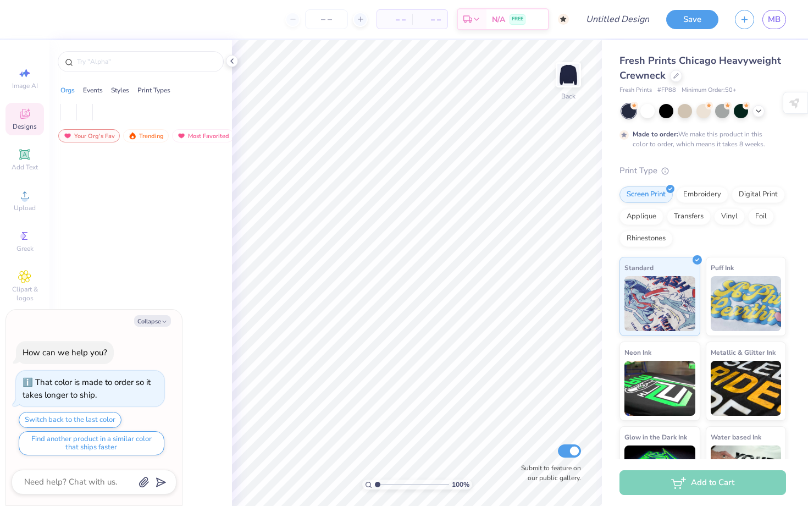 This screenshot has height=506, width=808. I want to click on span: Glow in the Dark Ink, so click(656, 436).